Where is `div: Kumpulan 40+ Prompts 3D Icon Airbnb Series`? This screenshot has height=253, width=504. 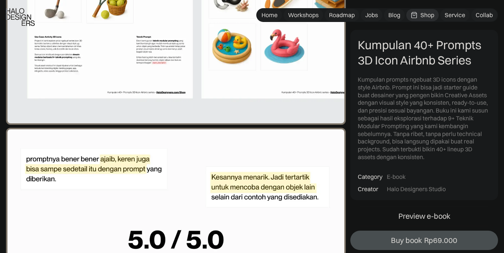 div: Kumpulan 40+ Prompts 3D Icon Airbnb Series is located at coordinates (424, 53).